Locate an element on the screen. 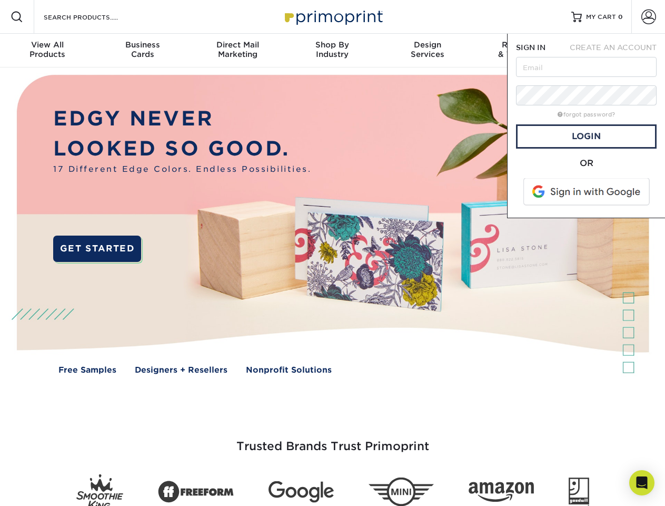  span: Design is located at coordinates (428, 45).